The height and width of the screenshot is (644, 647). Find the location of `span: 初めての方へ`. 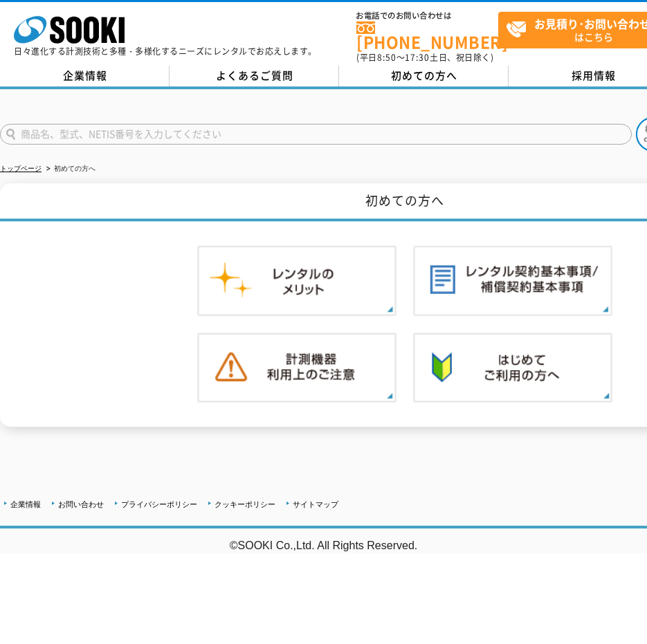

span: 初めての方へ is located at coordinates (424, 76).